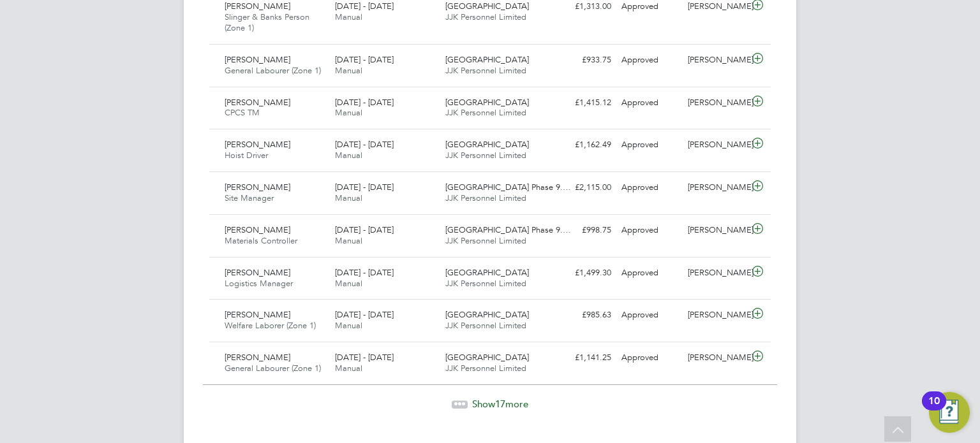  Describe the element at coordinates (583, 358) in the screenshot. I see `div: £1,141.25` at that location.